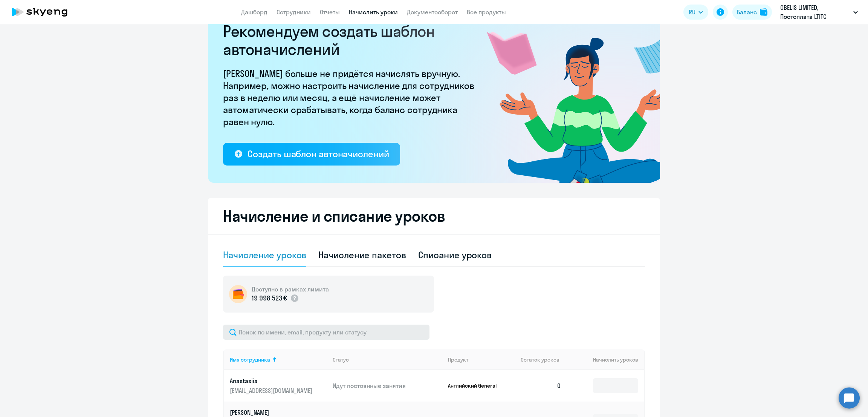 The image size is (868, 417). I want to click on button: Балансbalance, so click(752, 12).